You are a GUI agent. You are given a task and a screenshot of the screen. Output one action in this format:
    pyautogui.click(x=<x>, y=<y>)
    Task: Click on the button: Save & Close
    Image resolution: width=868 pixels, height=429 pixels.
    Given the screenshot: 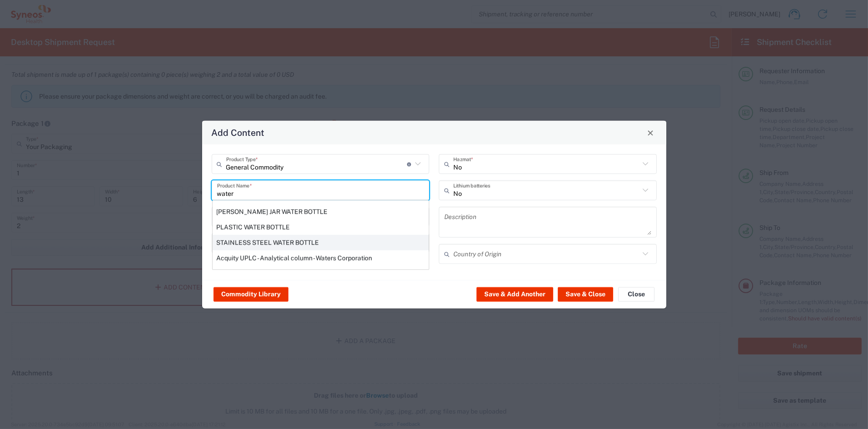 What is the action you would take?
    pyautogui.click(x=586, y=294)
    